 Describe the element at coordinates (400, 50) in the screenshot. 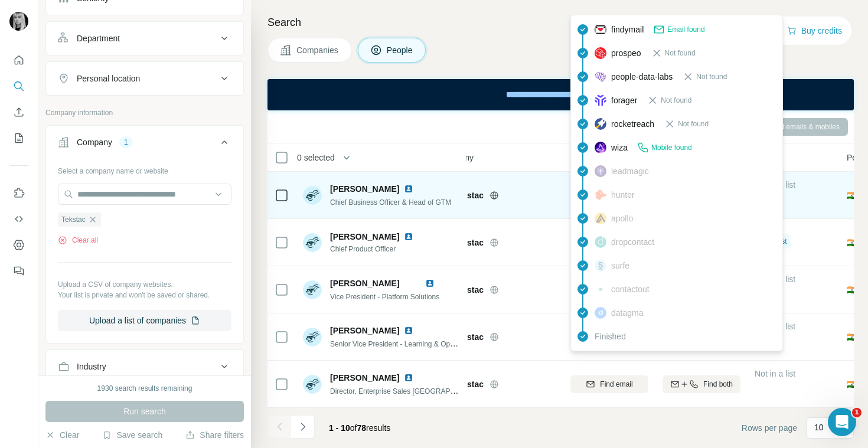

I see `span: People` at that location.